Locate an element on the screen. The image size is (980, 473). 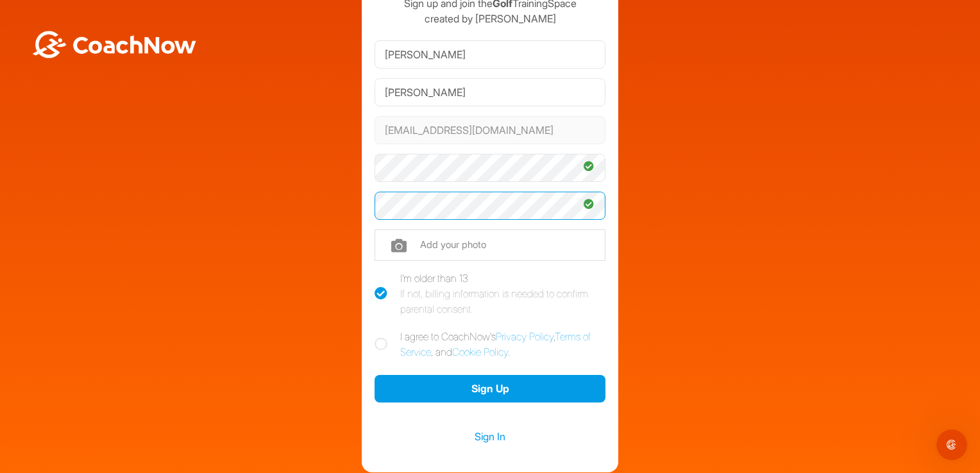
button: Sign Up is located at coordinates (490, 389).